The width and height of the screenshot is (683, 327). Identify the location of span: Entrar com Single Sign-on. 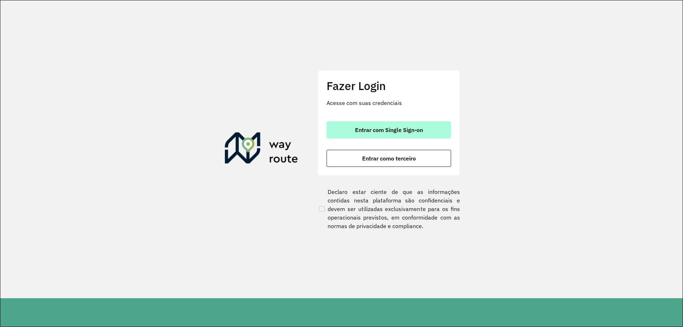
(389, 130).